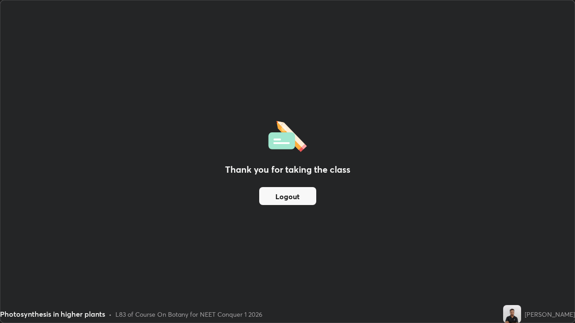 The width and height of the screenshot is (575, 323). What do you see at coordinates (287, 196) in the screenshot?
I see `button: Logout` at bounding box center [287, 196].